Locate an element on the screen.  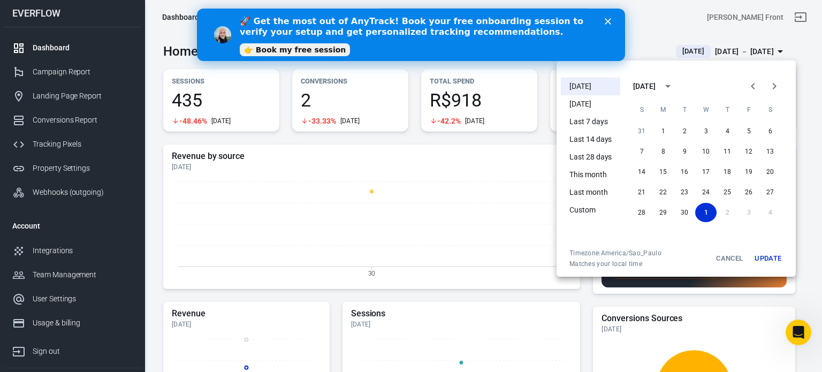
span: Monday is located at coordinates (663, 110).